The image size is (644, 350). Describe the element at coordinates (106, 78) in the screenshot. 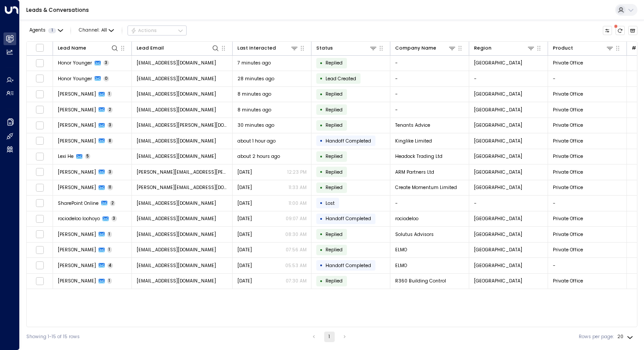

I see `span: 0` at that location.